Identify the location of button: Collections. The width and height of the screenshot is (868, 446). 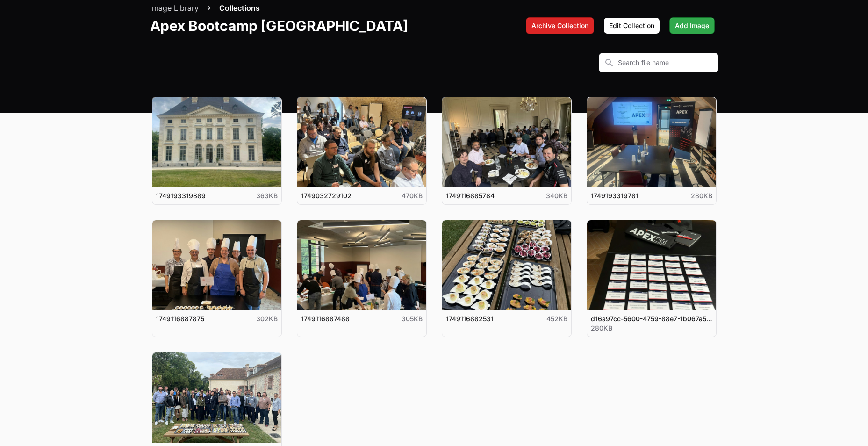
(239, 8).